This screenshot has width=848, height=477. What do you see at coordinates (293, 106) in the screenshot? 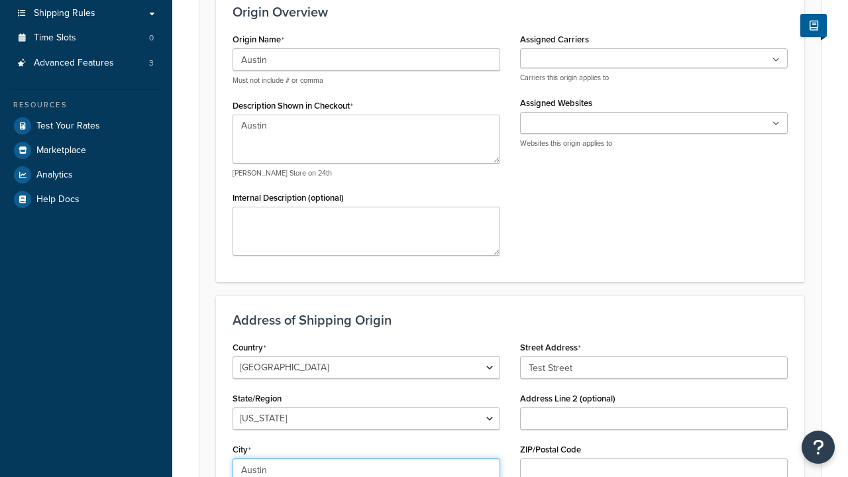
I see `label: Description Shown in Checkout` at bounding box center [293, 106].